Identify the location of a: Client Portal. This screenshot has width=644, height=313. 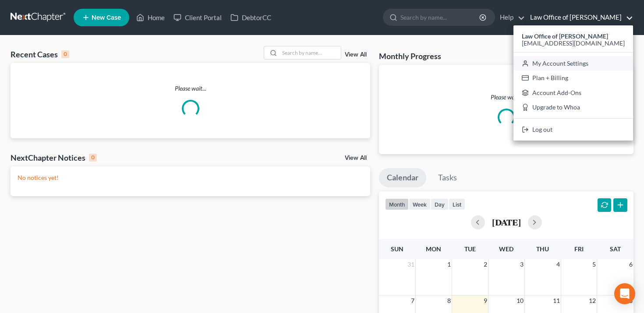
(197, 18).